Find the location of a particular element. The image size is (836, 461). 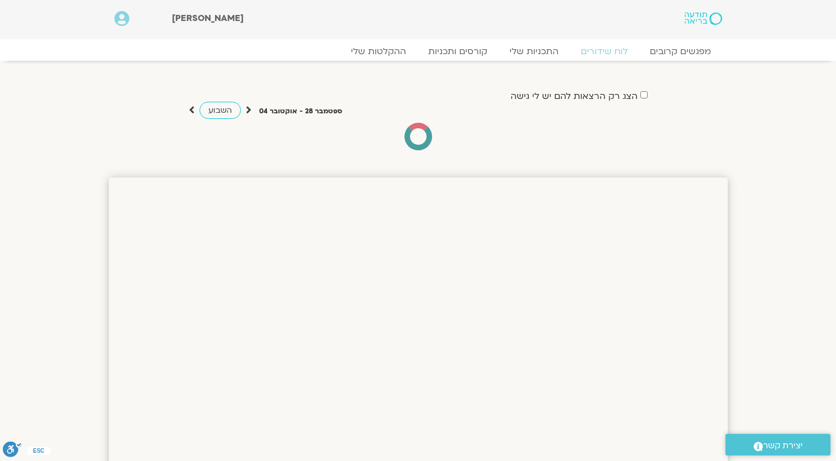

span: השבוע is located at coordinates (220, 110).